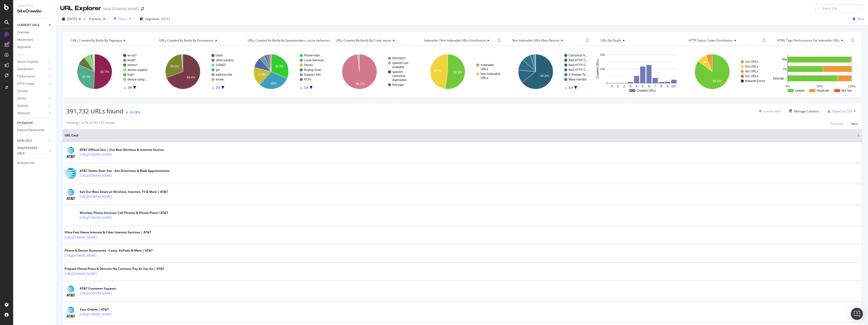 The height and width of the screenshot is (325, 868). Describe the element at coordinates (219, 55) in the screenshot. I see `text: clean` at that location.